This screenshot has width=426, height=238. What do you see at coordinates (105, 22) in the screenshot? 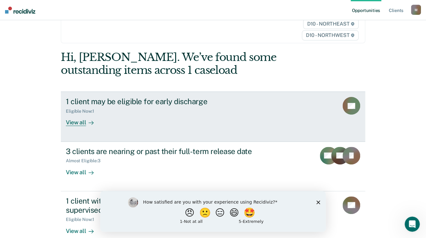
I see `button: 2` at bounding box center [105, 22].